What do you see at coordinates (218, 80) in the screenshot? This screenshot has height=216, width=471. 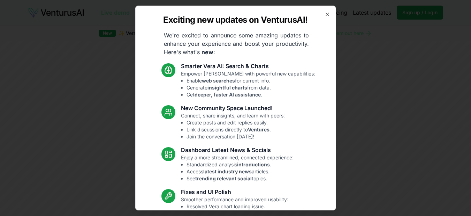 I see `strong: web searches` at bounding box center [218, 80].